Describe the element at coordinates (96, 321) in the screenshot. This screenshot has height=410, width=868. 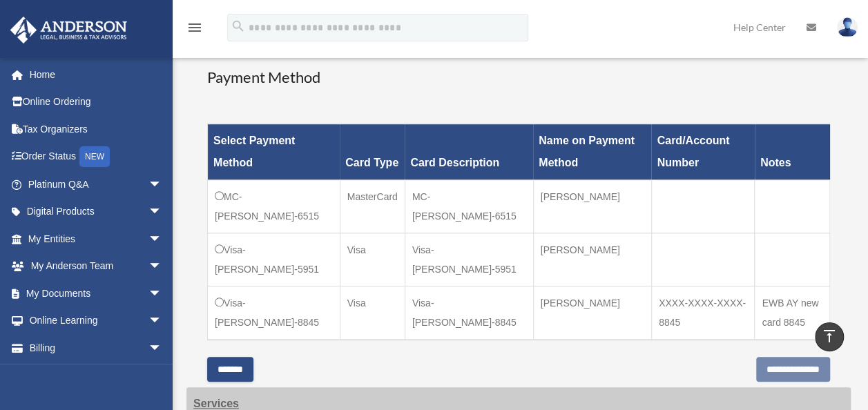
I see `a: Online Learningarrow_drop_down` at that location.